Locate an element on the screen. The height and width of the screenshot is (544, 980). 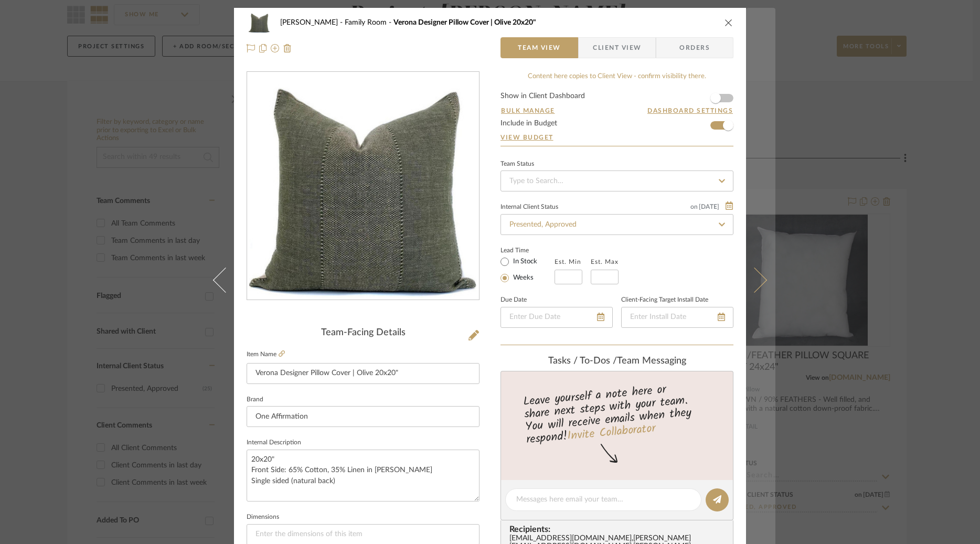
div: team Messaging is located at coordinates (617, 362).